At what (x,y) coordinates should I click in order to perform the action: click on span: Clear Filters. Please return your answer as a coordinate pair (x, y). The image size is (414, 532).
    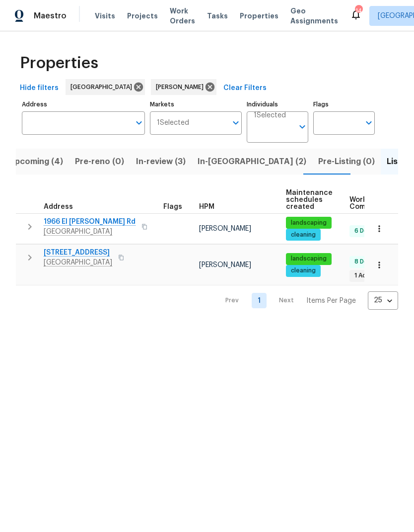
    Looking at the image, I should click on (245, 88).